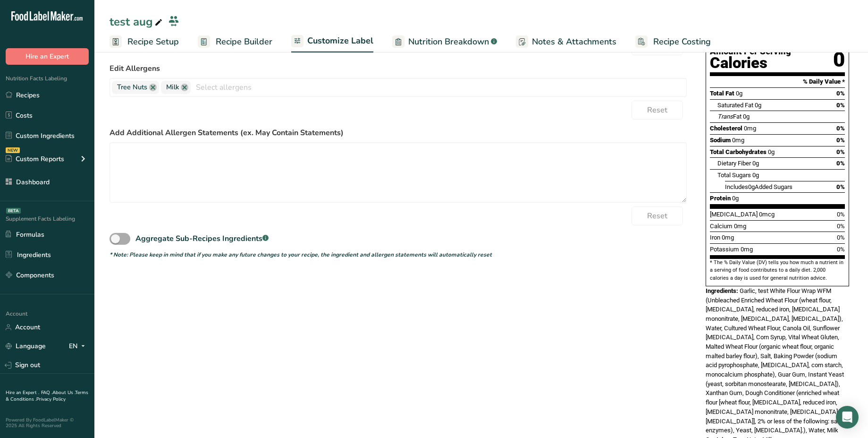 The height and width of the screenshot is (438, 868). I want to click on span: Protein, so click(721, 198).